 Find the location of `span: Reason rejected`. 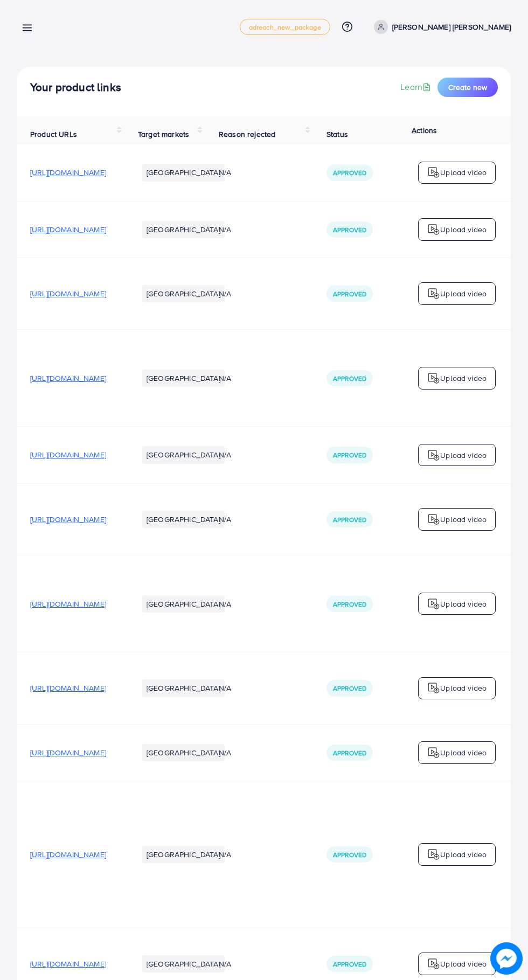

span: Reason rejected is located at coordinates (247, 134).